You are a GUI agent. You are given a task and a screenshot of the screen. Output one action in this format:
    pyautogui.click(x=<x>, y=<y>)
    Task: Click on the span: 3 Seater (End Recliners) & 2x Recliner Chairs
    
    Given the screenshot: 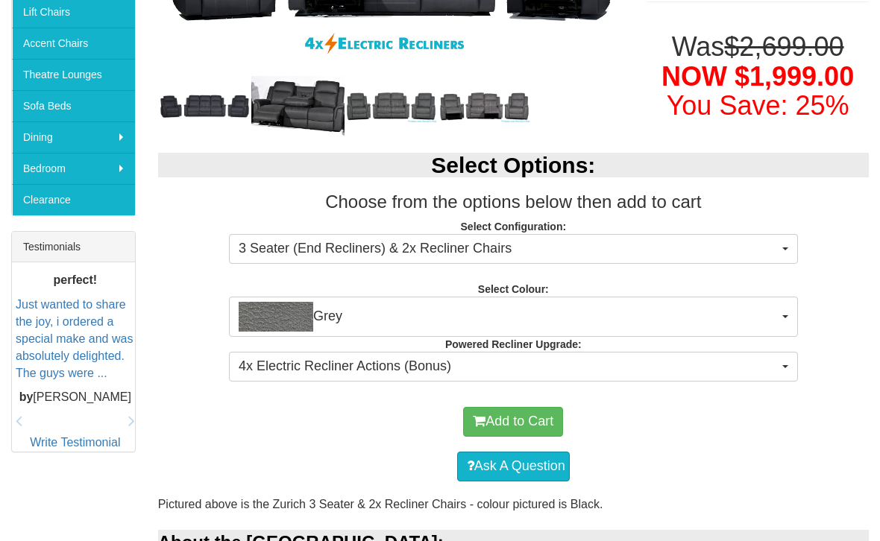 What is the action you would take?
    pyautogui.click(x=509, y=249)
    